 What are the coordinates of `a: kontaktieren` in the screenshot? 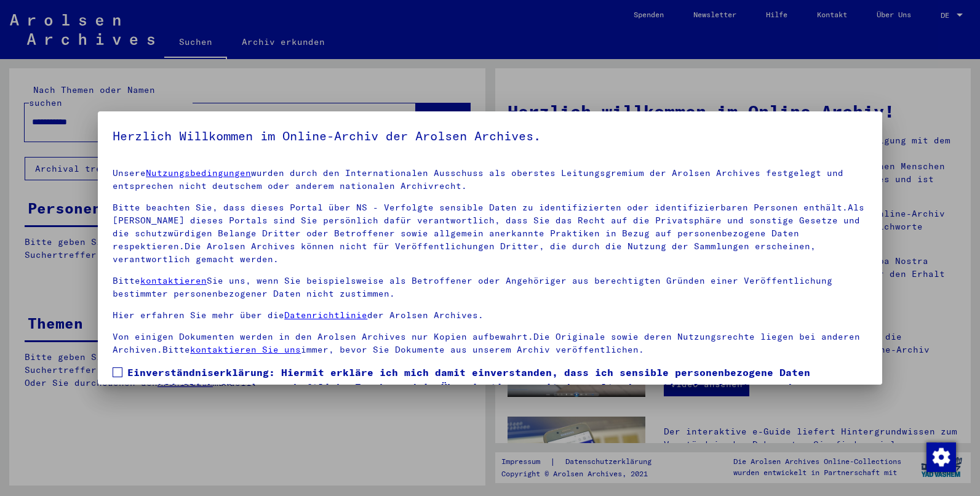 It's located at (173, 280).